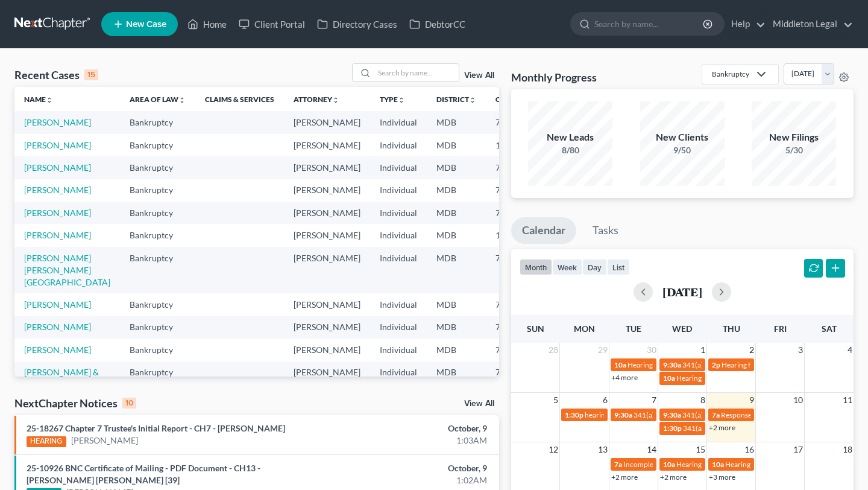 The image size is (868, 490). What do you see at coordinates (239, 99) in the screenshot?
I see `th: Claims & Services` at bounding box center [239, 99].